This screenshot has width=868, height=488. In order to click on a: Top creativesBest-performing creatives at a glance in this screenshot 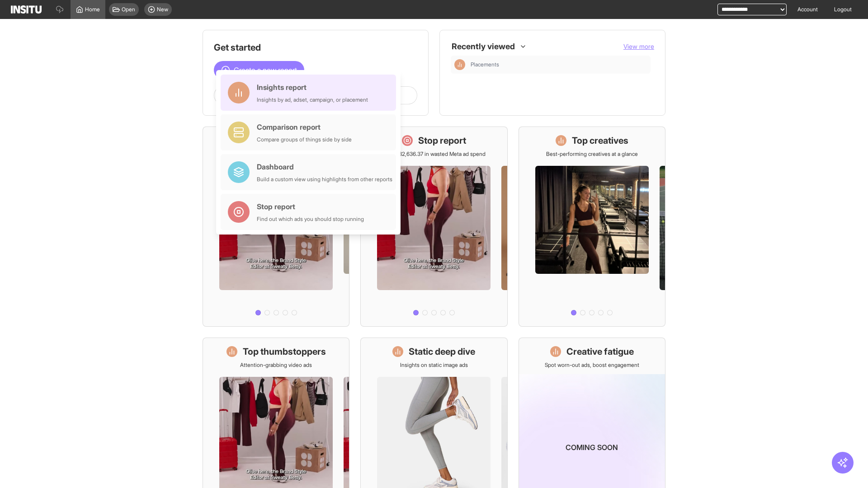, I will do `click(591, 226)`.